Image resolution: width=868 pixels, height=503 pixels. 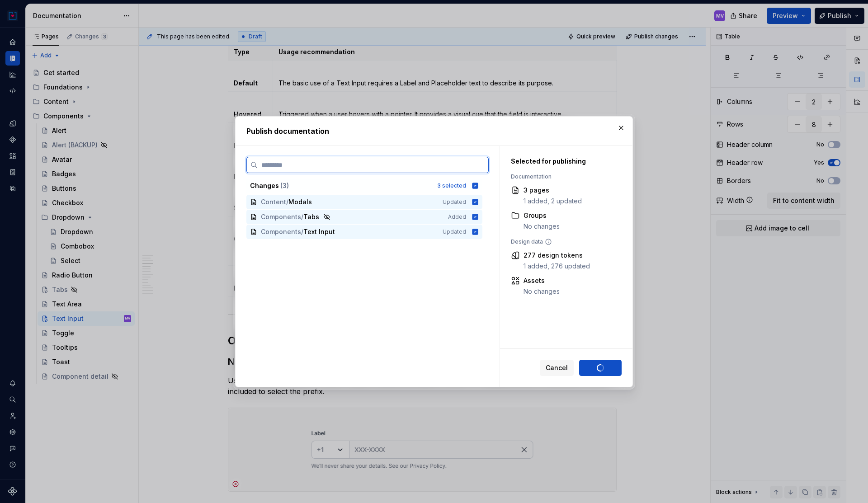 I want to click on div: 1 added, 276 updated, so click(x=557, y=266).